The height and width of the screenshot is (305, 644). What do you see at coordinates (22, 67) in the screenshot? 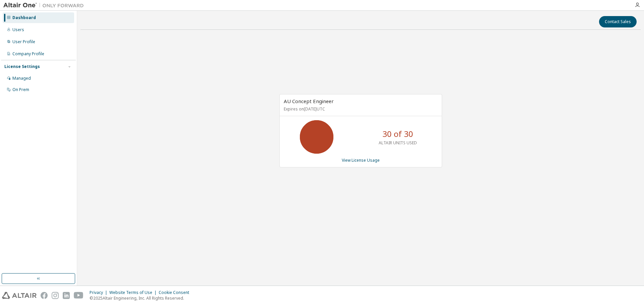
I see `div: License Settings` at bounding box center [22, 67].